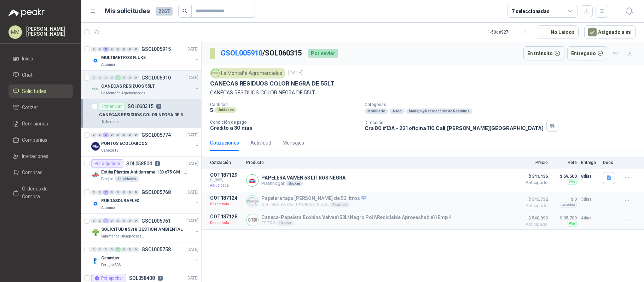 This screenshot has height=282, width=644. Describe the element at coordinates (120, 201) in the screenshot. I see `p: RUEDASDURAFLEX` at that location.